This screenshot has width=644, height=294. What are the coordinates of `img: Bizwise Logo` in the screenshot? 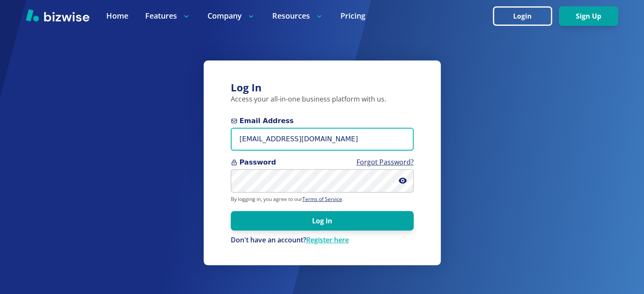 It's located at (58, 16).